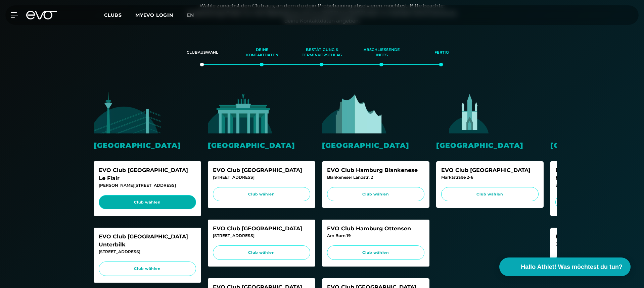  I want to click on button: Hallo Athlet! Was möchtest du tun?, so click(565, 267).